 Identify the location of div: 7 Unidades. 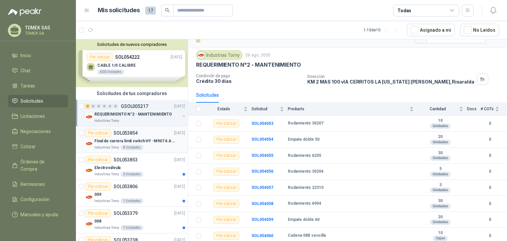
(132, 228).